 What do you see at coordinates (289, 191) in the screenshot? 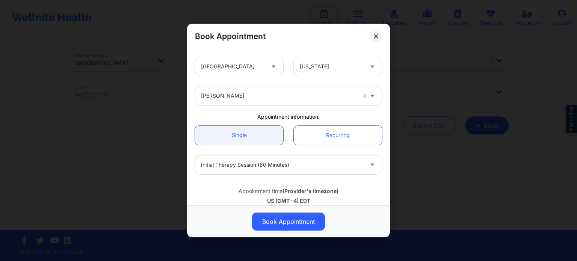
I see `div: Appointment time` at bounding box center [289, 191].